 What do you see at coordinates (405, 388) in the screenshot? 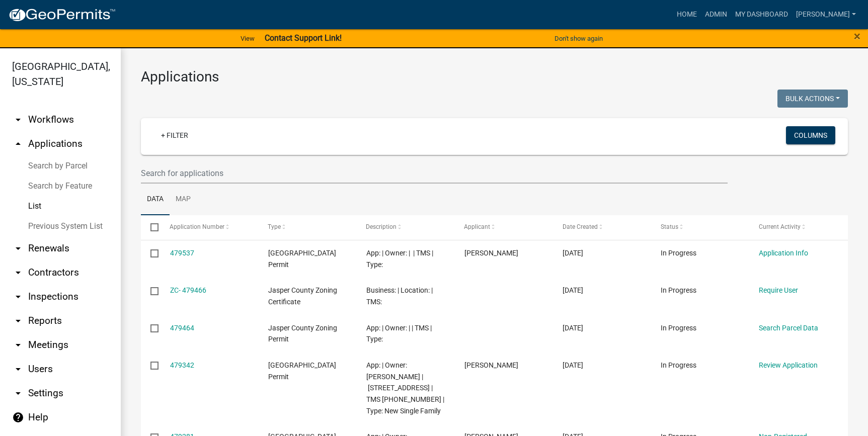
I see `span: App: | Owner: FREISMUTH WILLIAM P | 4031 OKATIE HWY S | TMS 039-00-12-001 | Type: New Single Family` at bounding box center [405, 388].